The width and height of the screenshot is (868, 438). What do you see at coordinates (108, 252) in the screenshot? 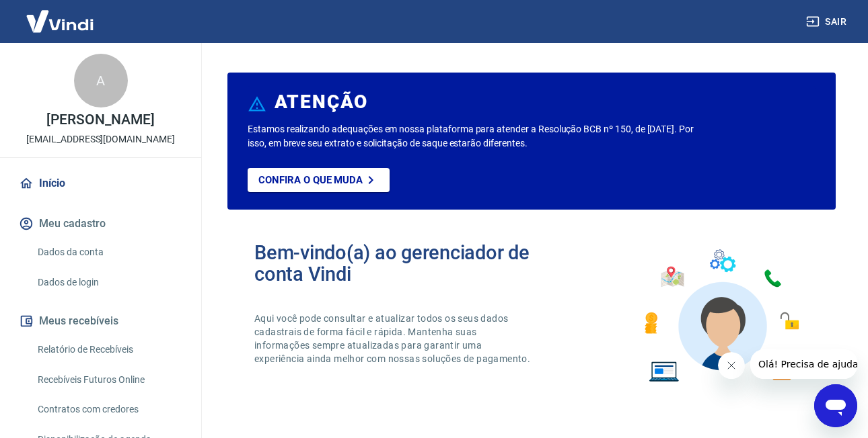
I see `a: Dados da conta` at bounding box center [108, 252].